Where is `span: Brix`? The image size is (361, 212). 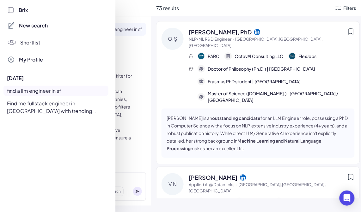 span: Brix is located at coordinates (24, 10).